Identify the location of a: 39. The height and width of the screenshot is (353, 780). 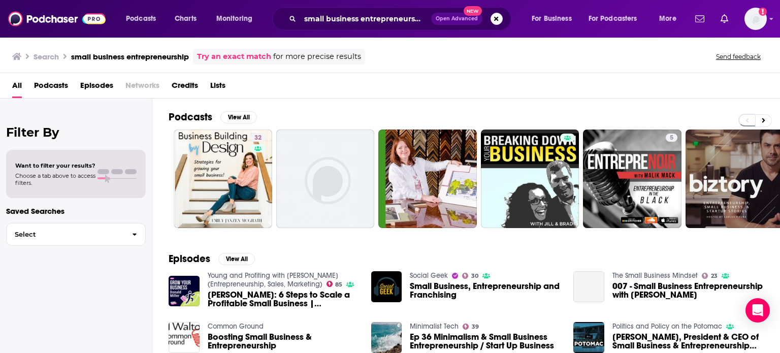
(471, 327).